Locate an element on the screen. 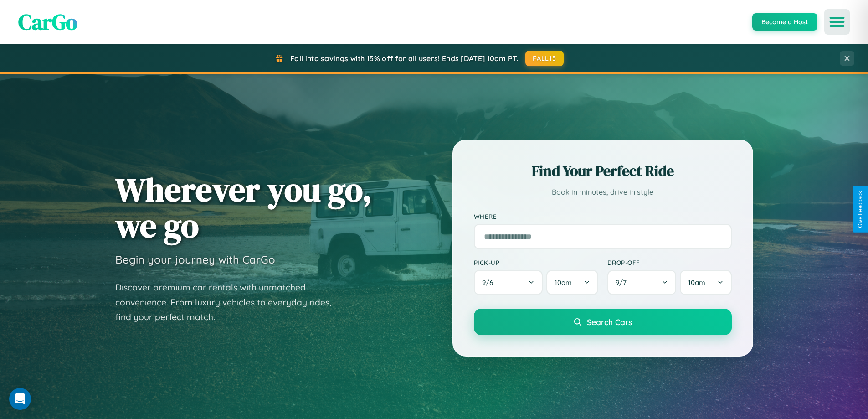  span: Search Cars is located at coordinates (609, 322).